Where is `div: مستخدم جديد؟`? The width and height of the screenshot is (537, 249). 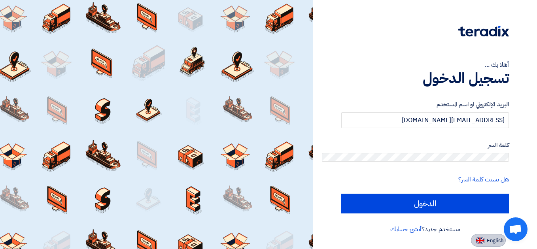
div: مستخدم جديد؟ is located at coordinates (425, 229).